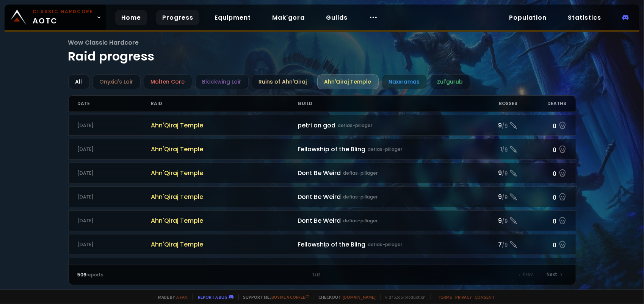 The image size is (644, 304). What do you see at coordinates (63, 17) in the screenshot?
I see `span: AOTC` at bounding box center [63, 17].